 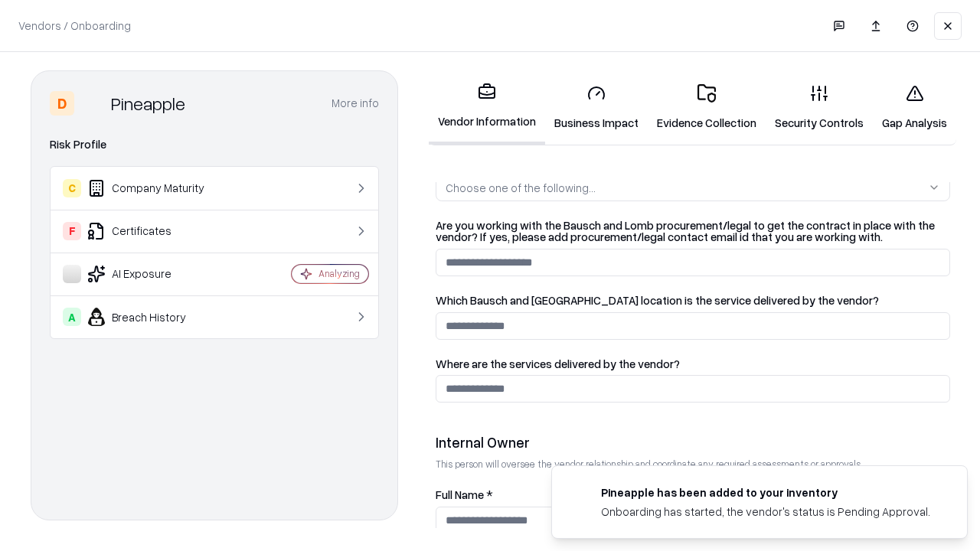 What do you see at coordinates (693, 443) in the screenshot?
I see `div: Internal Owner` at bounding box center [693, 443].